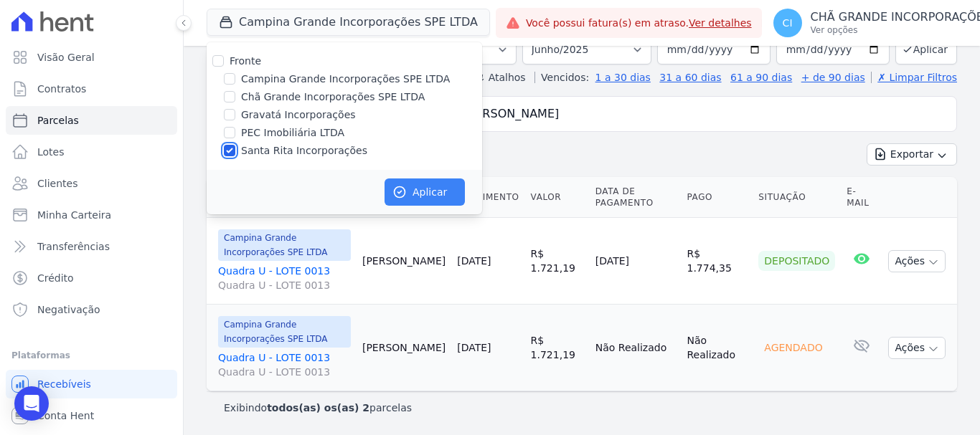 This screenshot has height=435, width=980. Describe the element at coordinates (91, 152) in the screenshot. I see `a: Lotes` at that location.